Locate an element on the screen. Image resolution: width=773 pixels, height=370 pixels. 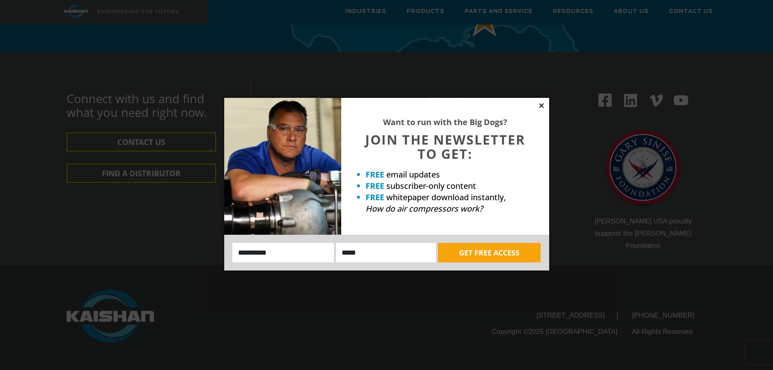
input: Email is located at coordinates (386, 253).